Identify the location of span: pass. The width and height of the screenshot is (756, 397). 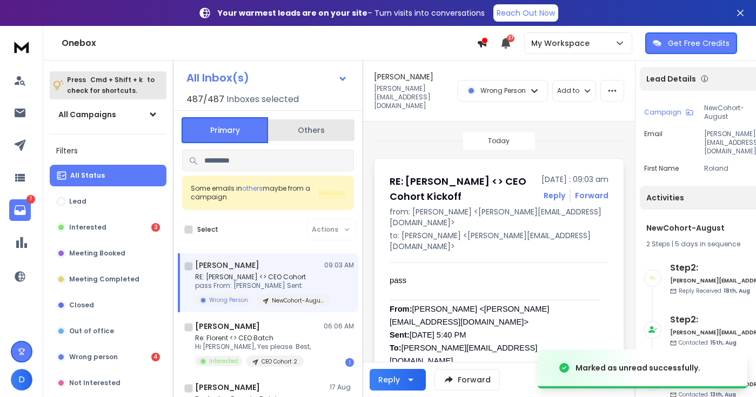
(397, 280).